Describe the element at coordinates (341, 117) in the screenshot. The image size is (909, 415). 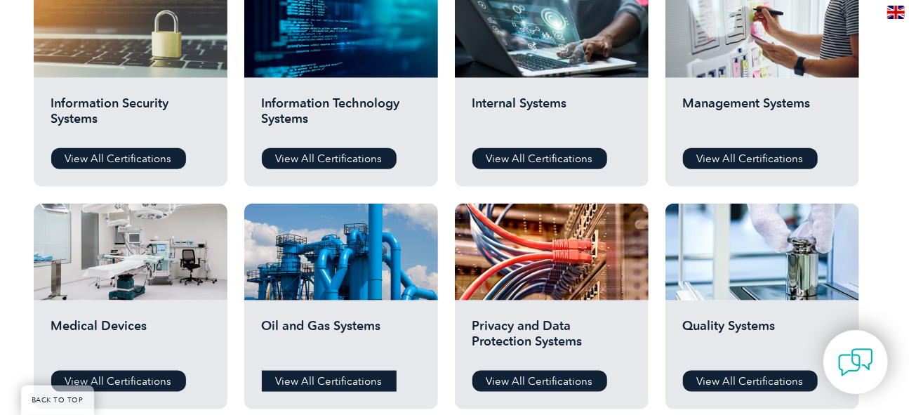
I see `h2: Information Technology Systems` at that location.